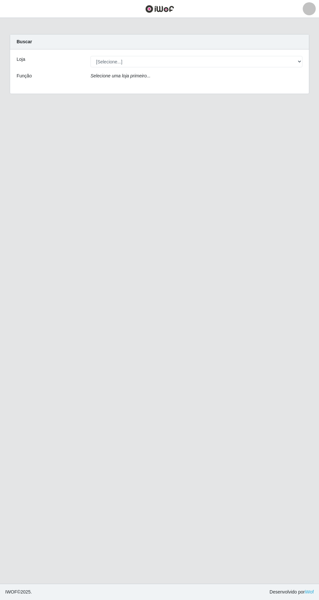 This screenshot has width=319, height=600. I want to click on label: Loja, so click(21, 59).